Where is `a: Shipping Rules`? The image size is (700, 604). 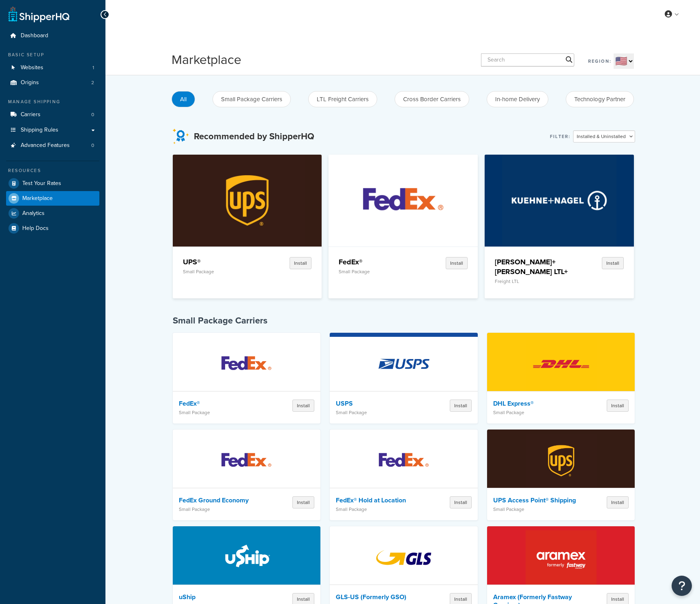 a: Shipping Rules is located at coordinates (53, 130).